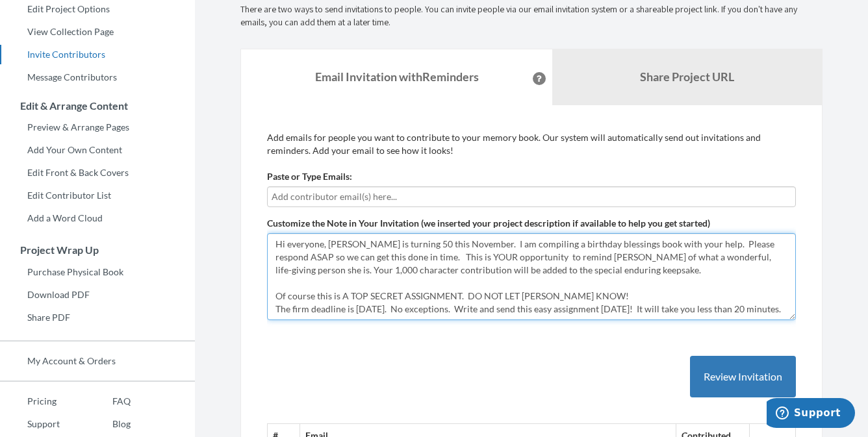 The image size is (868, 437). Describe the element at coordinates (488, 223) in the screenshot. I see `label: Customize the Note in Your Invitation (we inserted your project description if available to help ...` at that location.